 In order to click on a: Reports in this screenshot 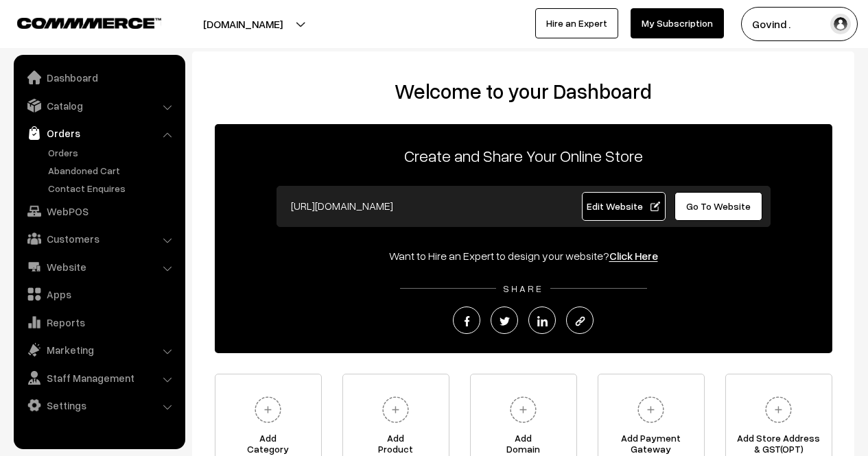, I will do `click(99, 322)`.